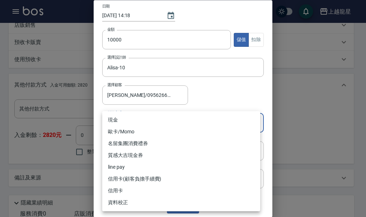 This screenshot has height=217, width=366. Describe the element at coordinates (181, 190) in the screenshot. I see `li: 信用卡` at that location.